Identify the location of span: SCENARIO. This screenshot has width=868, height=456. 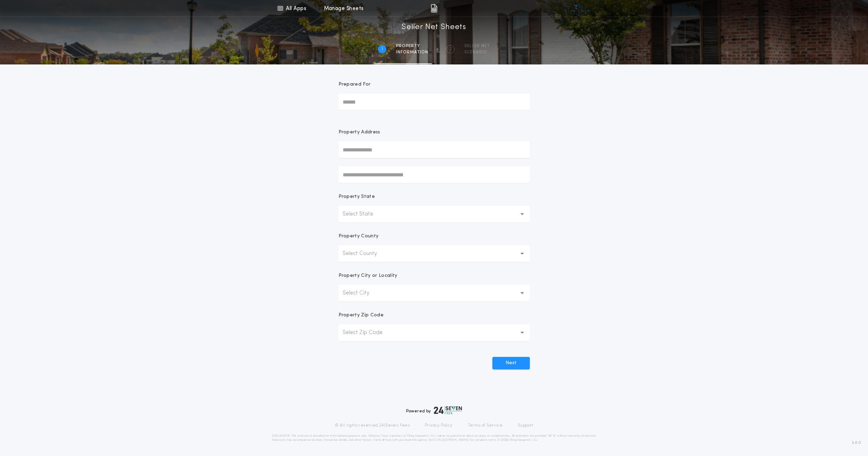
(477, 52).